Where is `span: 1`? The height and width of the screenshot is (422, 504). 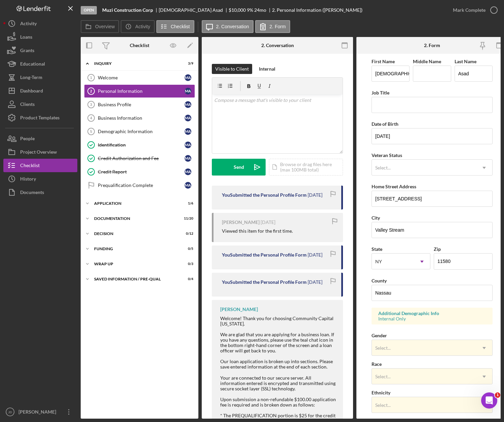 span: 1 is located at coordinates (498, 395).